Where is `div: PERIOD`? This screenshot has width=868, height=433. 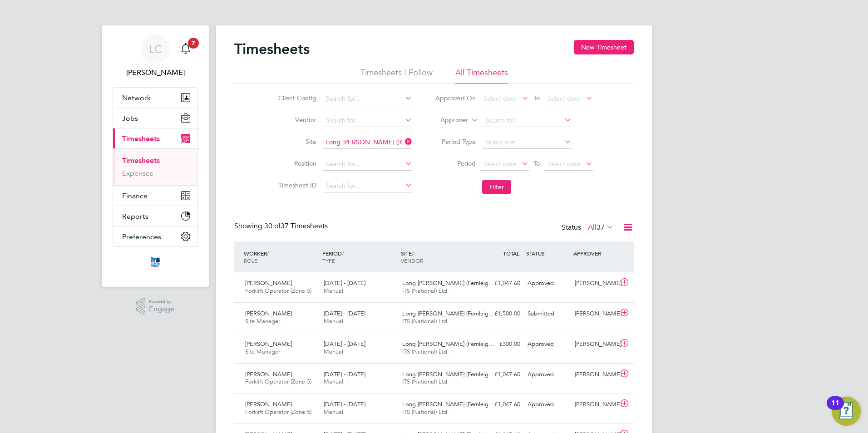 div: PERIOD is located at coordinates (359, 257).